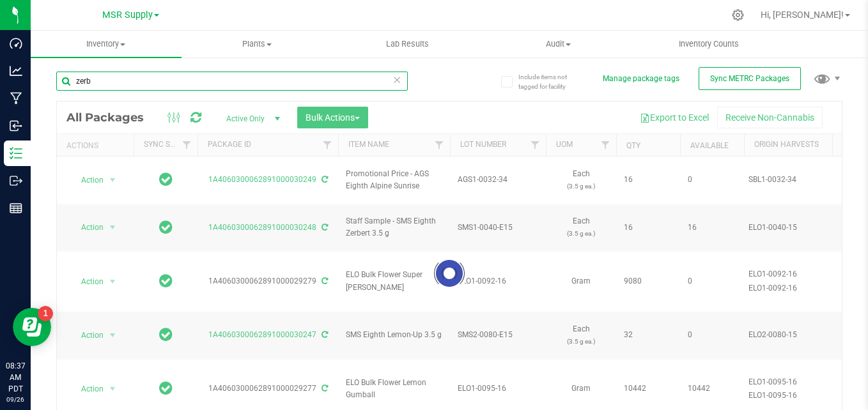 The image size is (868, 410). I want to click on a: Audit, so click(557, 44).